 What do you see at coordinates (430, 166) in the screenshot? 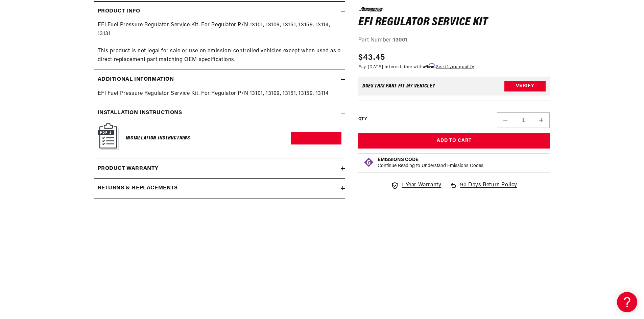
I see `p: Continue Reading to Understand Emissions Codes` at bounding box center [430, 166].